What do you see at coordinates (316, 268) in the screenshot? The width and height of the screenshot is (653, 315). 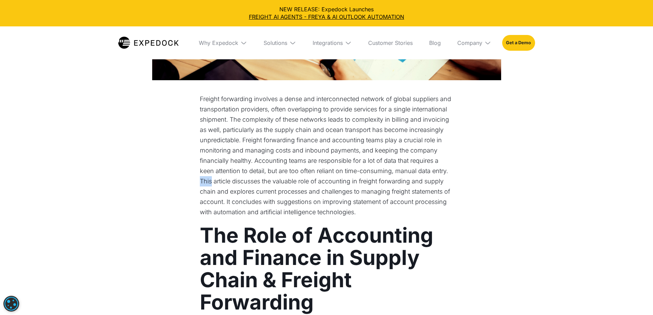 I see `strong: The Role of Accounting and Finance in Supply Chain & Freight Forwarding` at bounding box center [316, 268].